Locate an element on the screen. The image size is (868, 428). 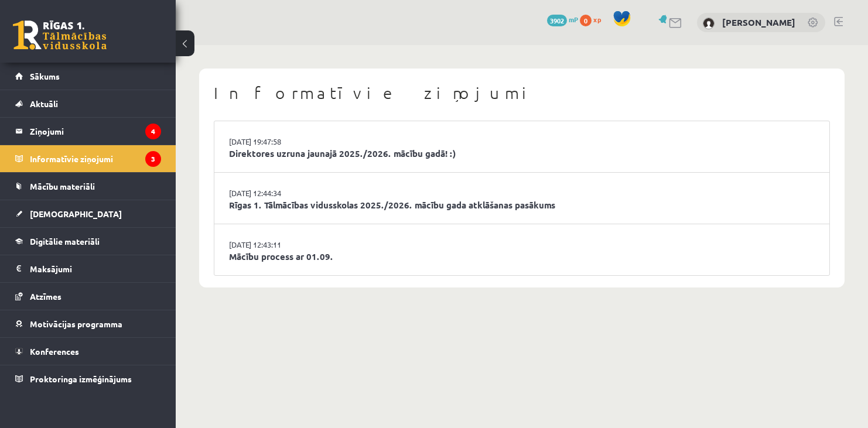
span: Motivācijas programma is located at coordinates (77, 324).